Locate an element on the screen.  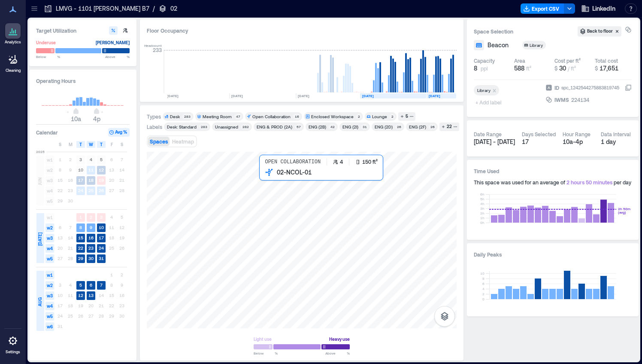
div: ENG (2D) is located at coordinates (383, 127).